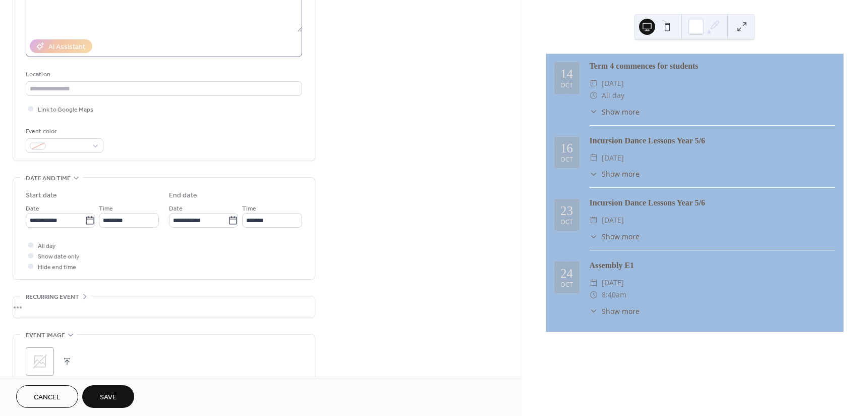  I want to click on div: 23, so click(567, 210).